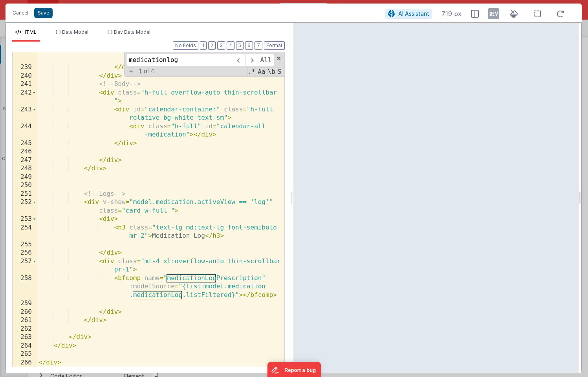 The image size is (588, 377). What do you see at coordinates (75, 32) in the screenshot?
I see `span: Data Model` at bounding box center [75, 32].